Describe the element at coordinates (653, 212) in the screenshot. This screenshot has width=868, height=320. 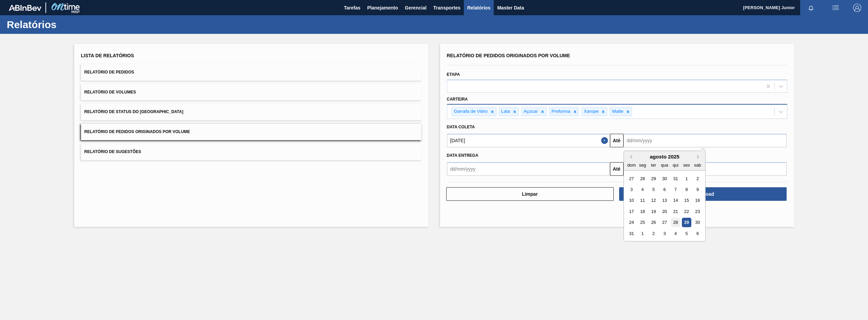
I see `div: Choose terça-feira, 19 de agosto de 2025` at that location.